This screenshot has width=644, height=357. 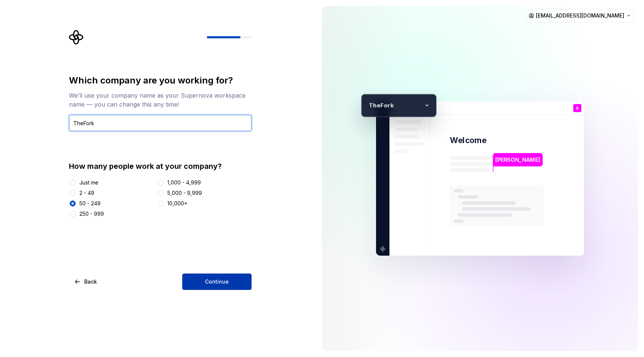 I want to click on div: We’ll use your company name as your Supernova workspace name — you can change this any time!, so click(x=160, y=100).